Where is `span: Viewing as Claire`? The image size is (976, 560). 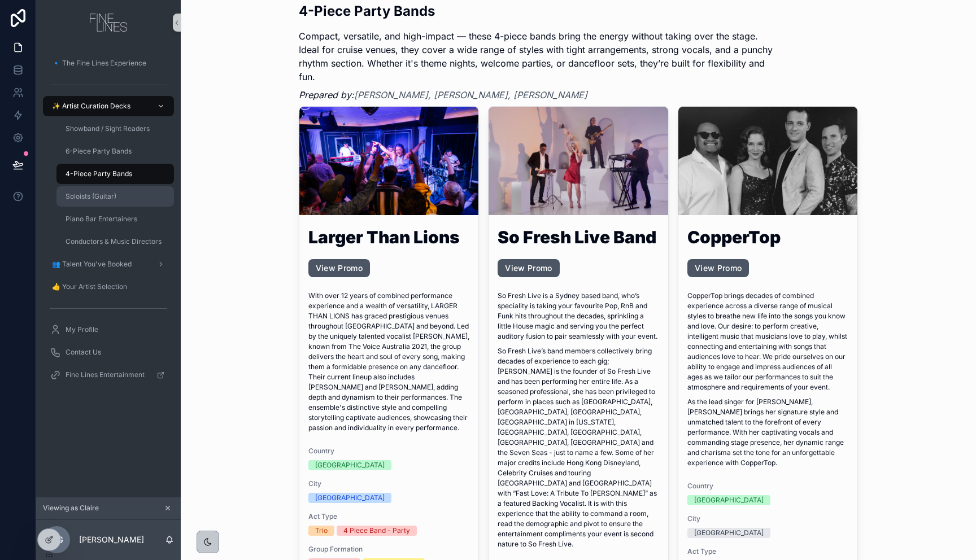
span: Viewing as Claire is located at coordinates (71, 508).